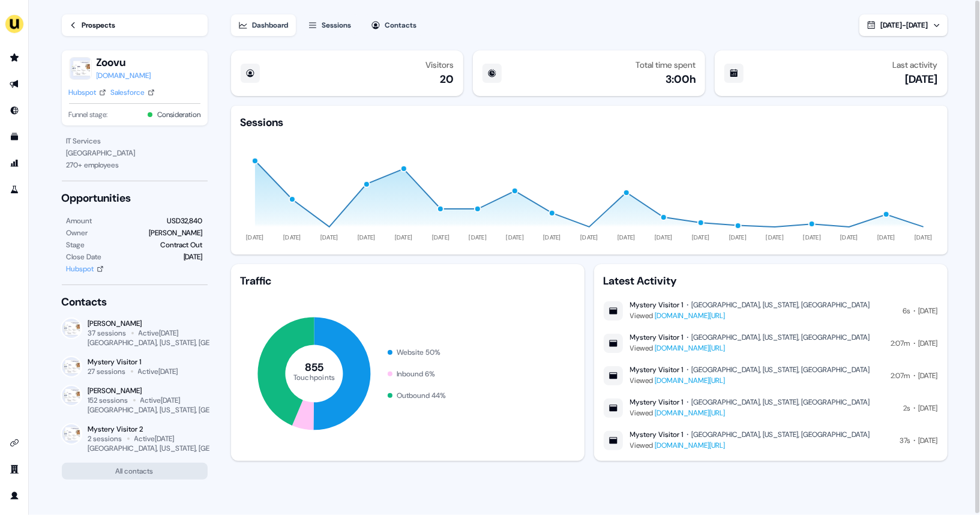  Describe the element at coordinates (134, 471) in the screenshot. I see `button: All contacts` at that location.